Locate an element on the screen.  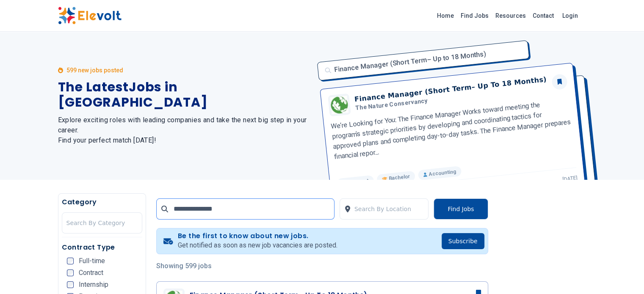
div: Chat Widget is located at coordinates (623, 273).